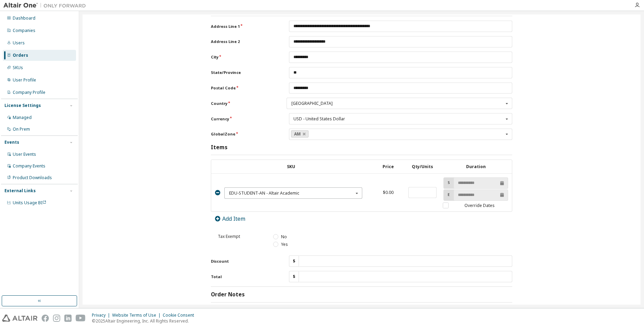  Describe the element at coordinates (19, 43) in the screenshot. I see `div: Users` at that location.